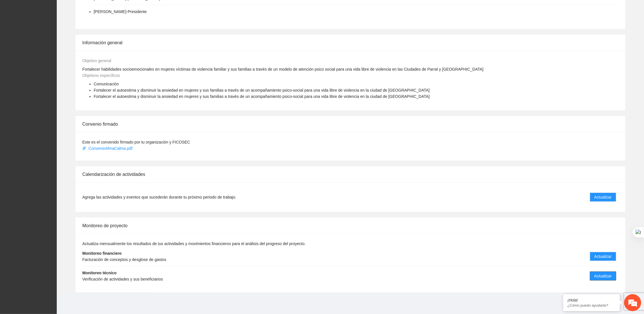  What do you see at coordinates (108, 148) in the screenshot?
I see `a: ConvenioAlmaCalma.pdf` at bounding box center [108, 148].